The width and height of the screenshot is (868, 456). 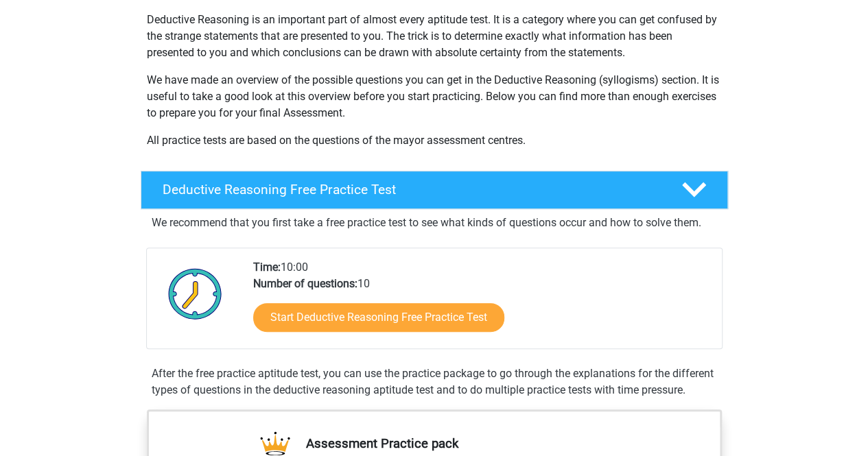 I want to click on img: Clock, so click(x=195, y=294).